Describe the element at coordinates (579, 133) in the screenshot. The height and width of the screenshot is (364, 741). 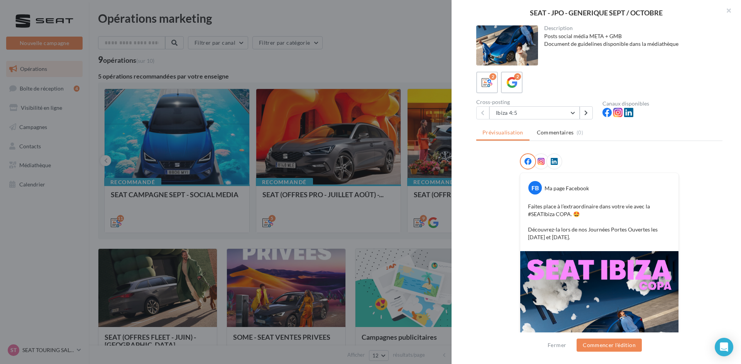
I see `span: (0)` at that location.